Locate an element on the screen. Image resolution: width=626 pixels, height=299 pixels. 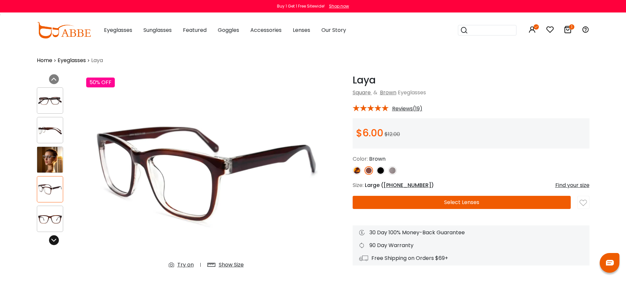
div: Find your size is located at coordinates (573, 186).